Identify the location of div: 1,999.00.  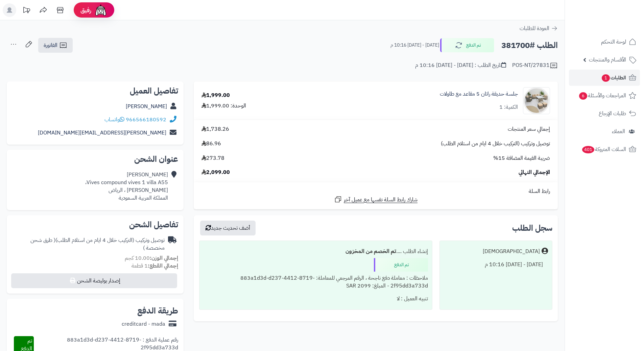
(216, 95).